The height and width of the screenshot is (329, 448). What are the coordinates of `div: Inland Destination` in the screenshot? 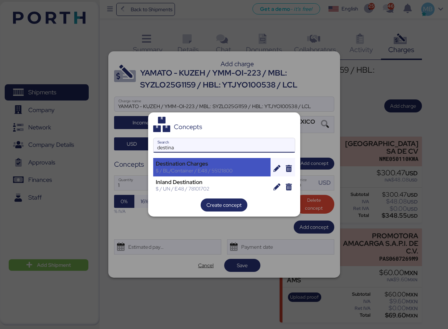 It's located at (212, 182).